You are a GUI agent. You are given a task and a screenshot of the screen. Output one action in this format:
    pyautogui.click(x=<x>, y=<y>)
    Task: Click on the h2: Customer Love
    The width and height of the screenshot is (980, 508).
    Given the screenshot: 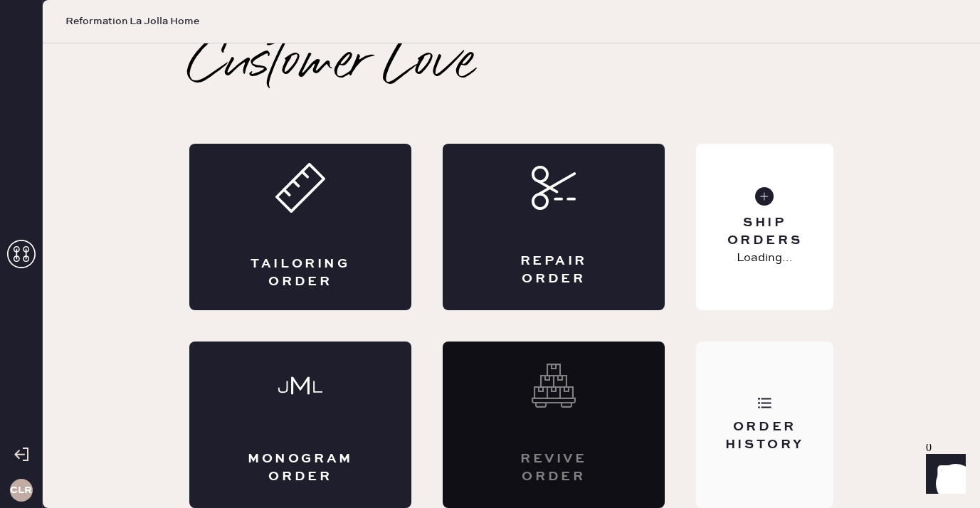 What is the action you would take?
    pyautogui.click(x=332, y=64)
    